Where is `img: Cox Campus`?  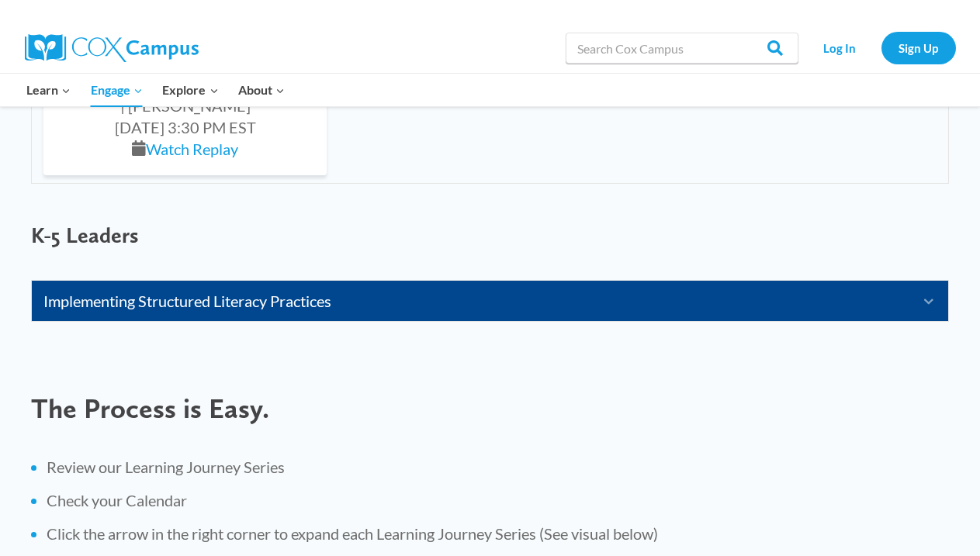 img: Cox Campus is located at coordinates (112, 48).